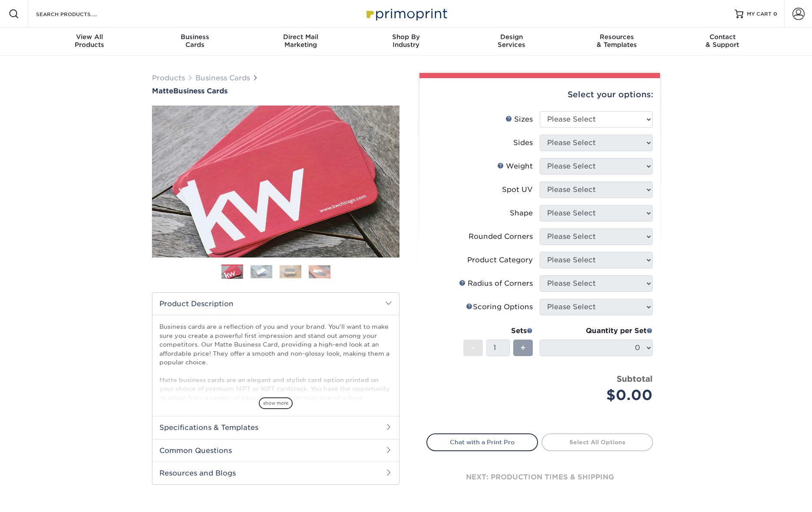 Image resolution: width=812 pixels, height=512 pixels. What do you see at coordinates (89, 41) in the screenshot?
I see `div: Products` at bounding box center [89, 41].